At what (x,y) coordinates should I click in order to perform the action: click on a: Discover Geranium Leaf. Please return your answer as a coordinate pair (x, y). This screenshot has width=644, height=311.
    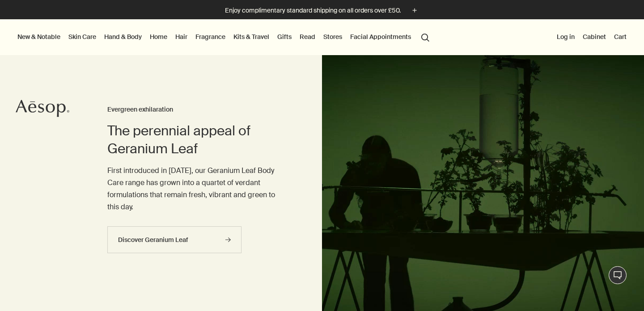
    Looking at the image, I should click on (174, 240).